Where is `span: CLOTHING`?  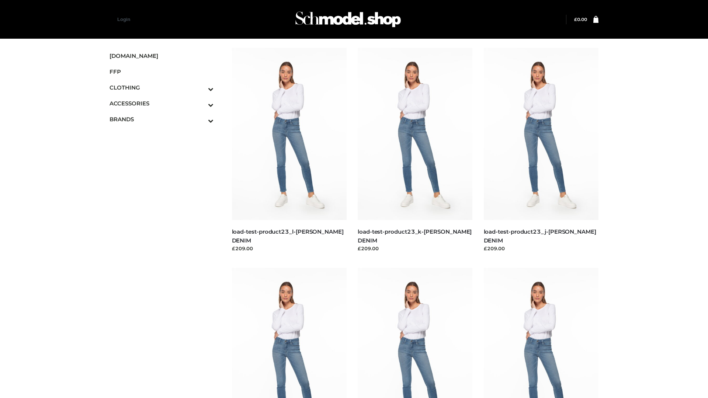 span: CLOTHING is located at coordinates (162, 87).